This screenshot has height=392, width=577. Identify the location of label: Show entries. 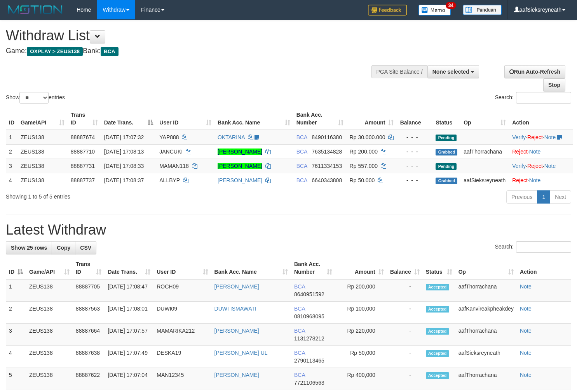
(35, 98).